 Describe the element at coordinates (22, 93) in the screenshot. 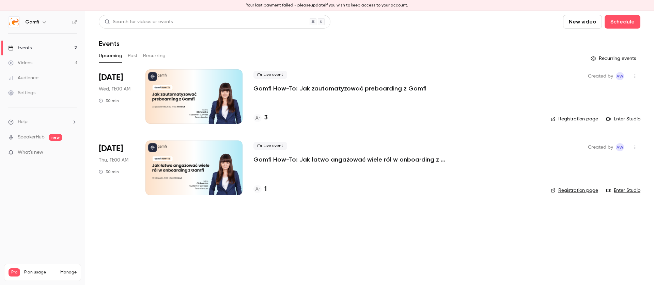

I see `div: Settings` at that location.